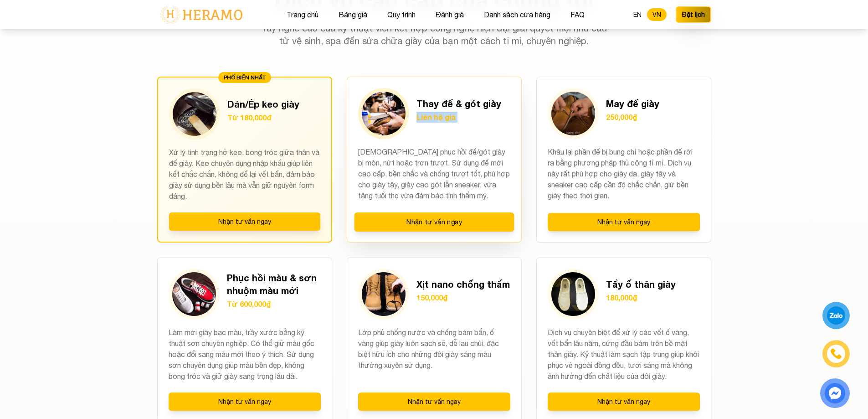  I want to click on a: phone-icon, so click(836, 354).